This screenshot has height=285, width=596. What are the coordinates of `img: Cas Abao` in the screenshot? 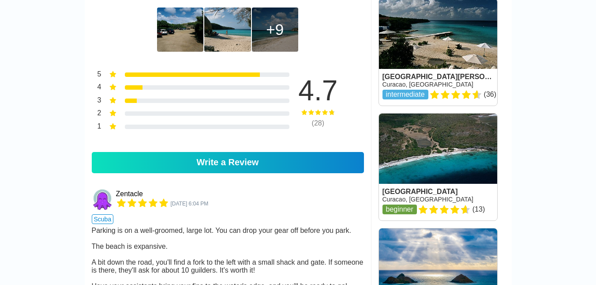 It's located at (227, 30).